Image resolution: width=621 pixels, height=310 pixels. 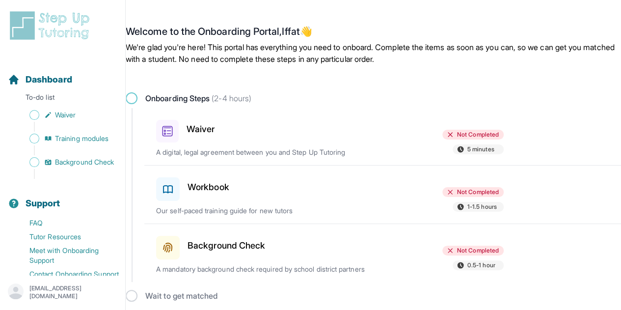 I want to click on h2: Welcome to the Onboarding Portal, Iffat 👋, so click(x=373, y=33).